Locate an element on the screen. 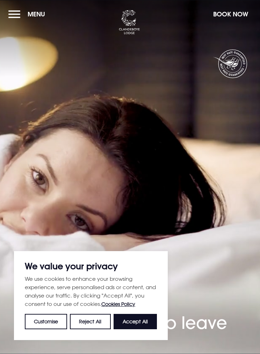 Image resolution: width=260 pixels, height=354 pixels. button: Customise is located at coordinates (46, 322).